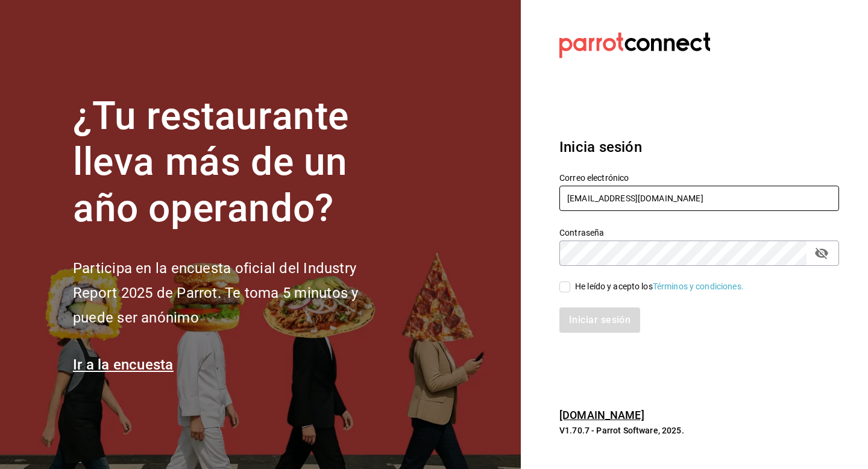 The image size is (868, 469). I want to click on h3: Inicia sesión, so click(699, 147).